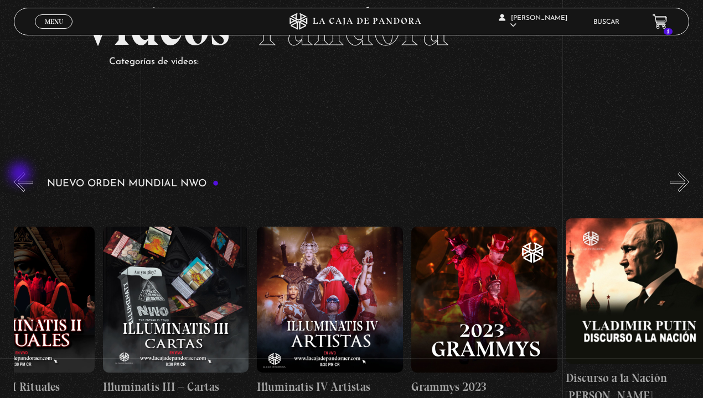 The width and height of the screenshot is (703, 398). I want to click on h4: Illuminatis IV Artistas, so click(330, 387).